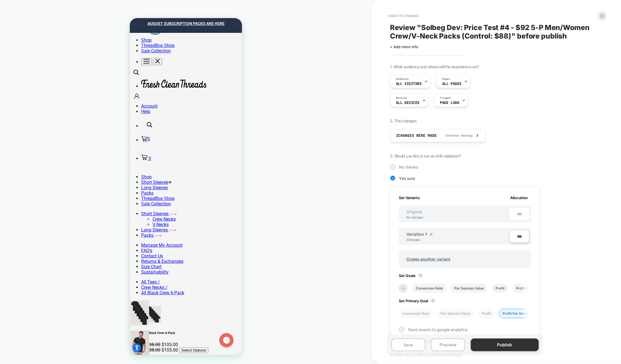  I want to click on a: Account, so click(62, 88).